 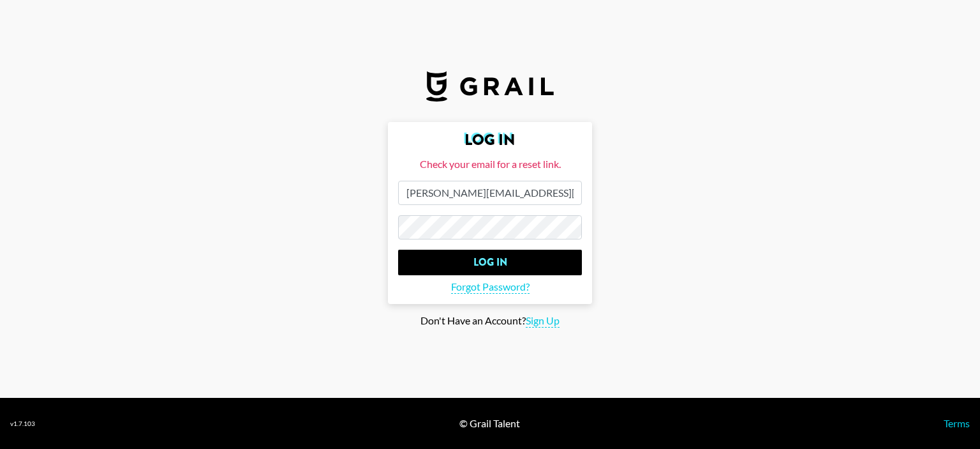 What do you see at coordinates (490, 320) in the screenshot?
I see `div: Don't Have an Account?` at bounding box center [490, 320].